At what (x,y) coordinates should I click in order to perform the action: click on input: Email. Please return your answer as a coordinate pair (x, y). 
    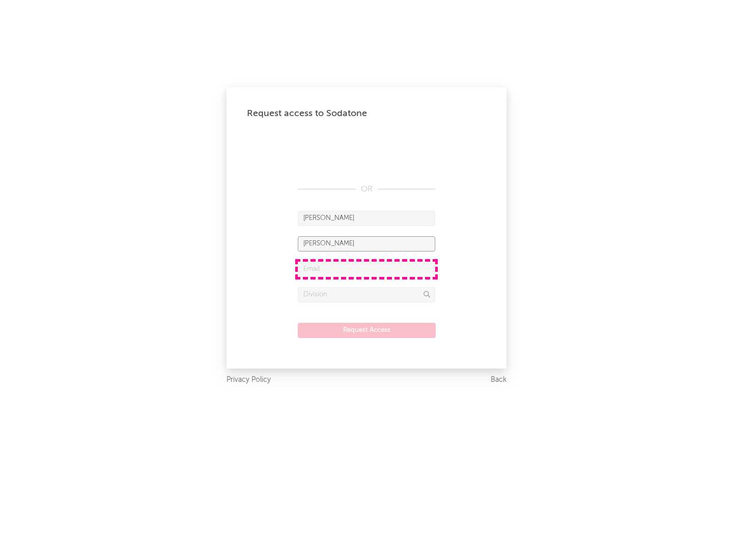
    Looking at the image, I should click on (366, 269).